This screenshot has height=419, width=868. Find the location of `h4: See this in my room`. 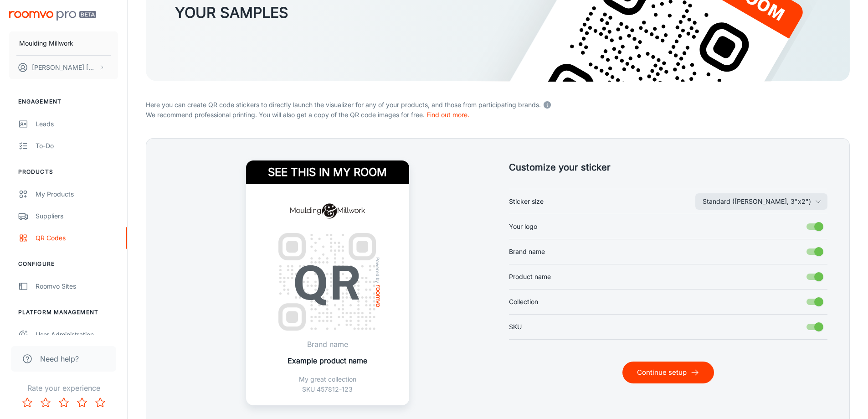

h4: See this in my room is located at coordinates (328, 172).